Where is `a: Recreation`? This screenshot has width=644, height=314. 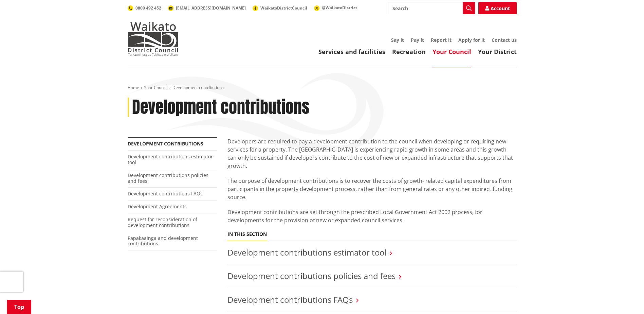 a: Recreation is located at coordinates (409, 52).